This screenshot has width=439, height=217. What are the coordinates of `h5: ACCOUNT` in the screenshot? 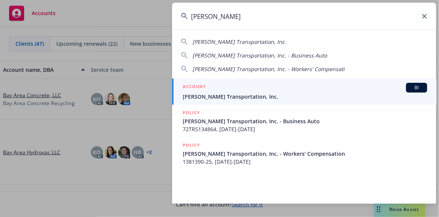 It's located at (194, 87).